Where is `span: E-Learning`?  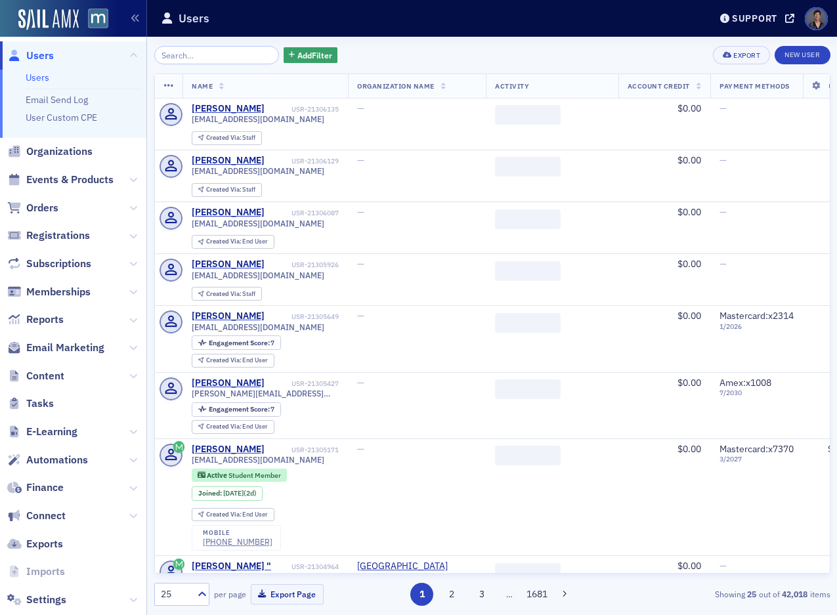
span: E-Learning is located at coordinates (52, 432).